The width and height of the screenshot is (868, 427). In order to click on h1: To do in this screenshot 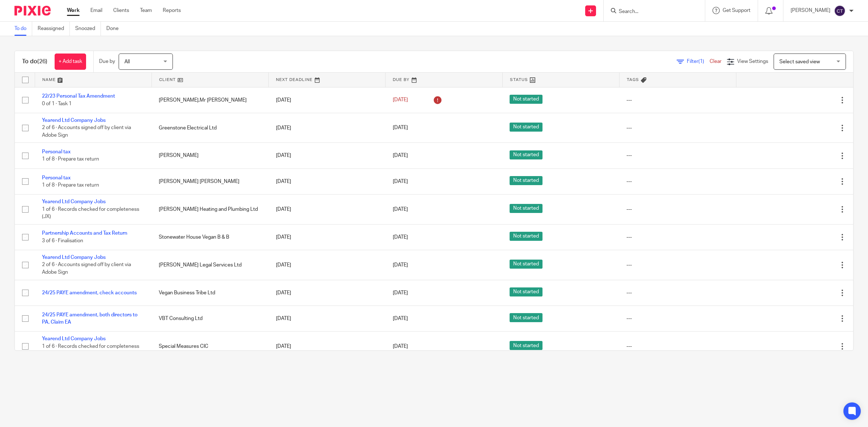, I will do `click(35, 61)`.